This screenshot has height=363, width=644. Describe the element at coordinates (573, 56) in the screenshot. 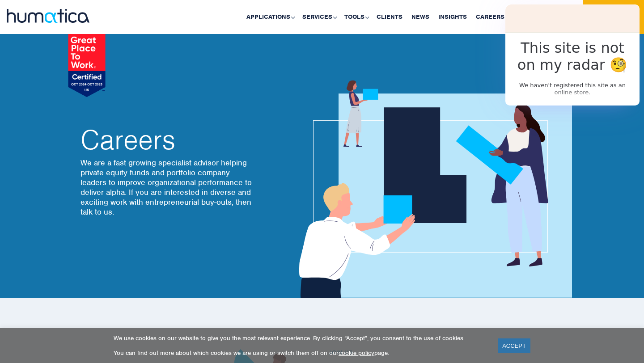

I see `h2: This site is not on my radar 🧐` at that location.